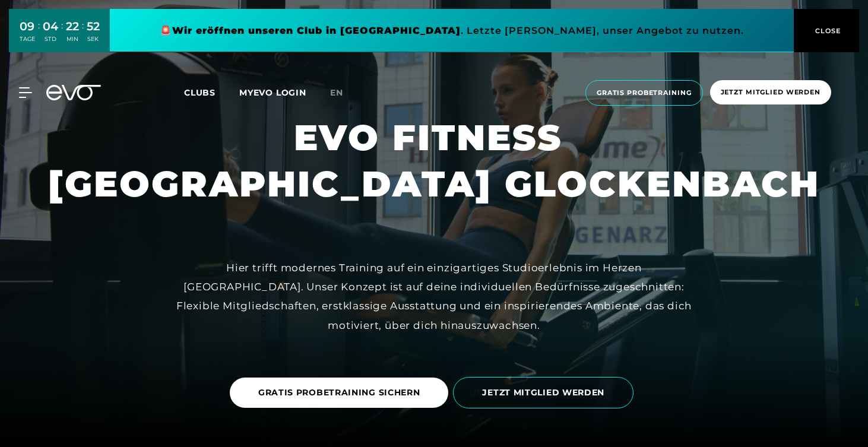 The image size is (868, 447). I want to click on a: GRATIS PROBETRAINING SICHERN, so click(342, 392).